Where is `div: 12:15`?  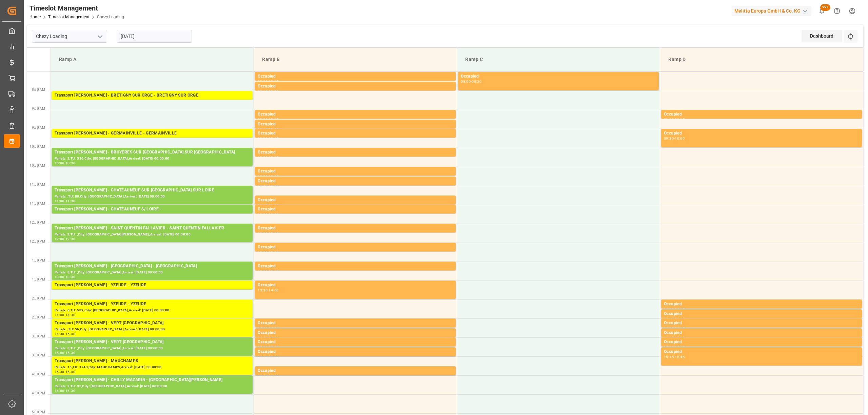
div: 12:15 is located at coordinates (273, 233).